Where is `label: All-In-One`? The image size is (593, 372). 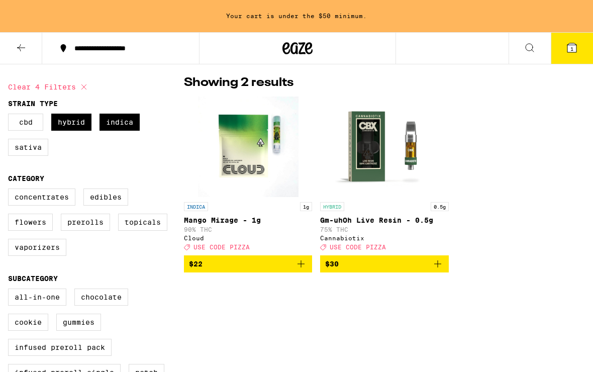 label: All-In-One is located at coordinates (37, 297).